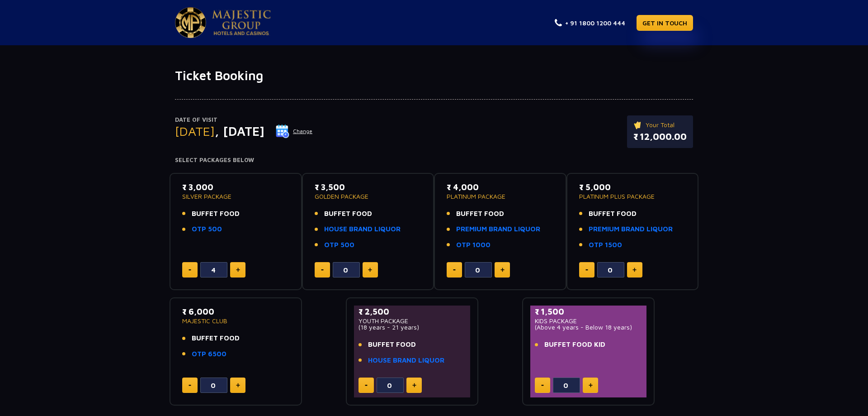 Image resolution: width=868 pixels, height=416 pixels. I want to click on p: PLATINUM PACKAGE, so click(500, 197).